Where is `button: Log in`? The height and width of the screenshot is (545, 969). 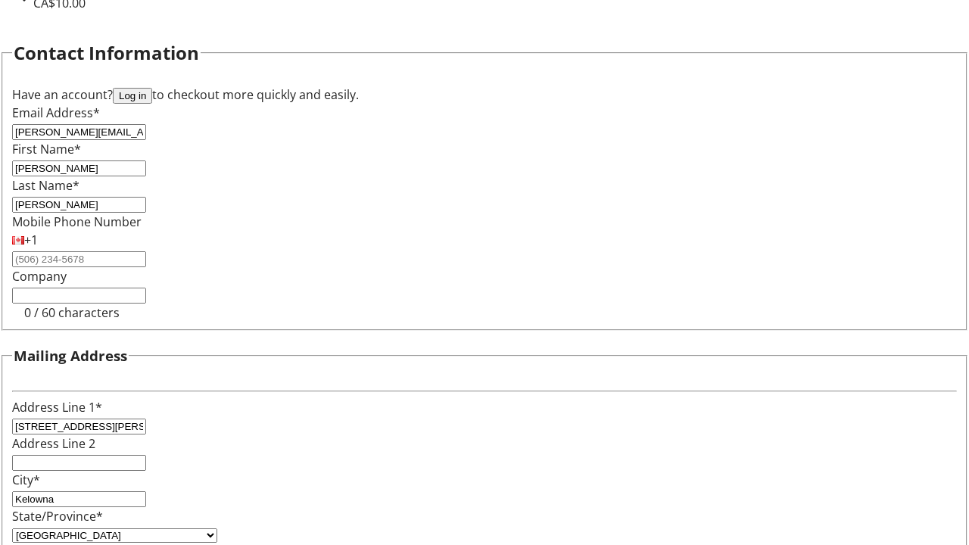
button: Log in is located at coordinates (133, 95).